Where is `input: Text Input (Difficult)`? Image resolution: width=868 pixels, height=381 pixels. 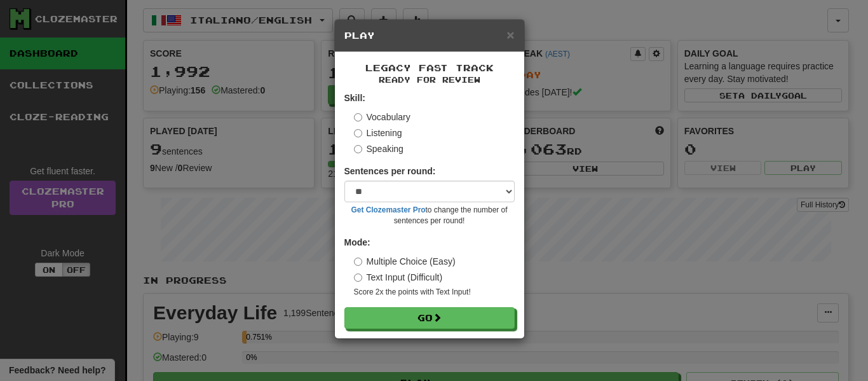 input: Text Input (Difficult) is located at coordinates (358, 277).